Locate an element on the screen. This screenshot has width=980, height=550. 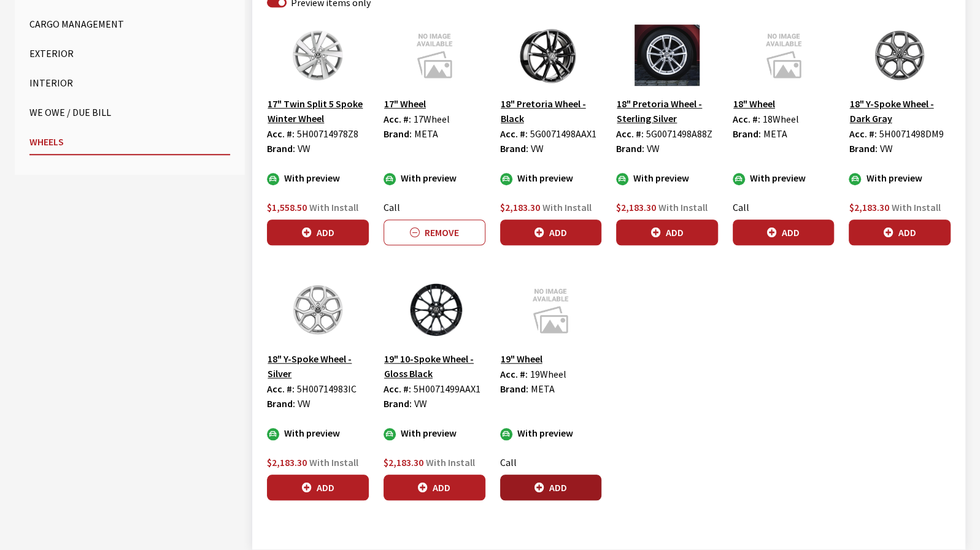
button: Remove is located at coordinates (434, 232).